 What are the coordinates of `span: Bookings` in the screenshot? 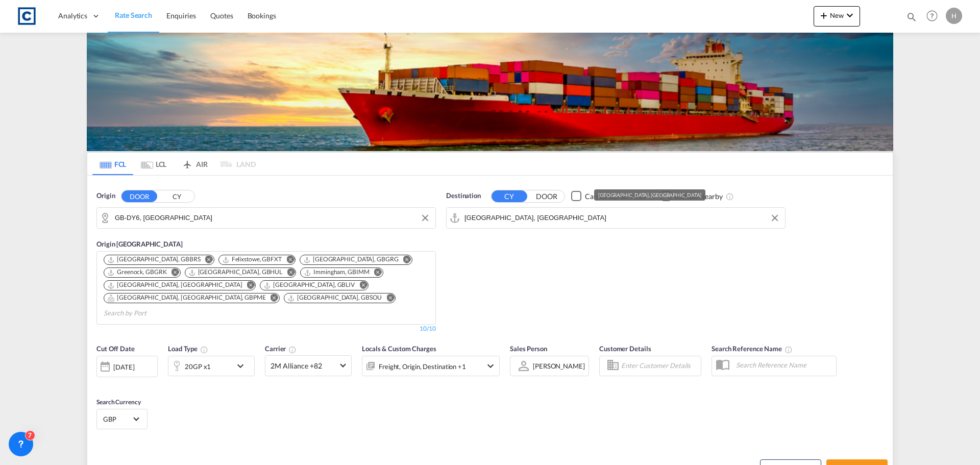 It's located at (262, 16).